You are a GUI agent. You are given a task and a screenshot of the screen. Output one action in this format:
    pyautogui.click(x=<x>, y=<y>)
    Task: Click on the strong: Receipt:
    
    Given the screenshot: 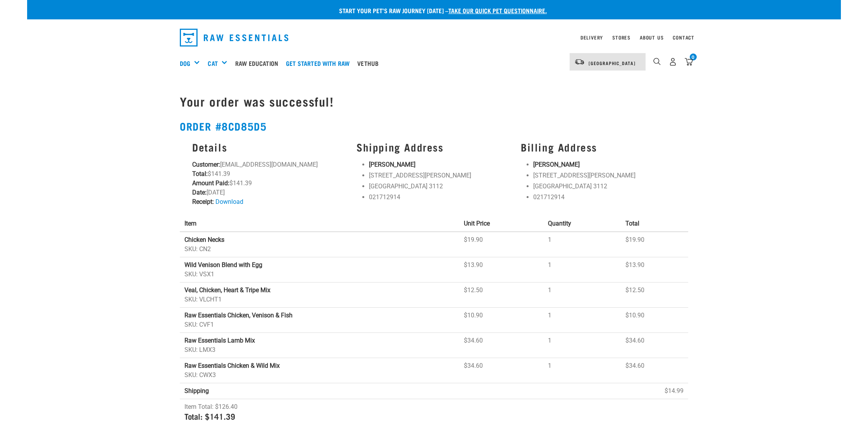 What is the action you would take?
    pyautogui.click(x=203, y=201)
    